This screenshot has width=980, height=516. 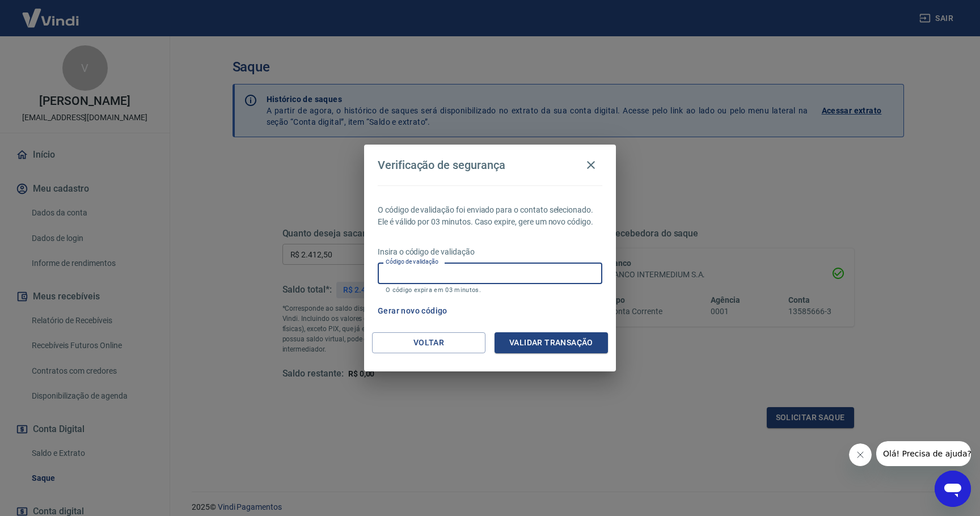 What do you see at coordinates (441, 165) in the screenshot?
I see `h4: Verificação de segurança` at bounding box center [441, 165].